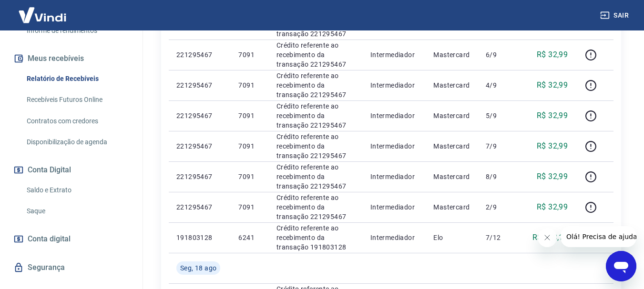  I want to click on a: Saldo e Extrato, so click(77, 190).